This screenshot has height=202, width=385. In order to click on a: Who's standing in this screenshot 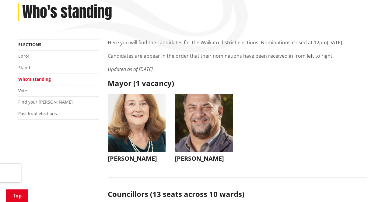, I will do `click(34, 79)`.